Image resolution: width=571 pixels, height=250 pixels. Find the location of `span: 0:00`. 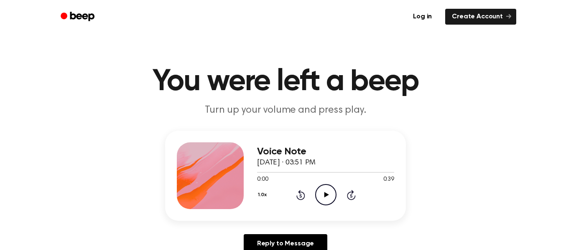

span: 0:00 is located at coordinates (262, 180).